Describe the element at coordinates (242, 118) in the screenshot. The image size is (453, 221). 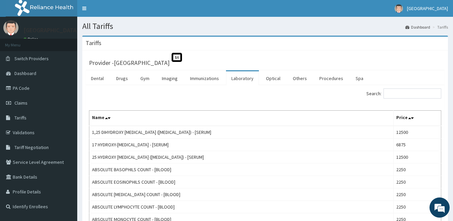
I see `th: Name` at that location.